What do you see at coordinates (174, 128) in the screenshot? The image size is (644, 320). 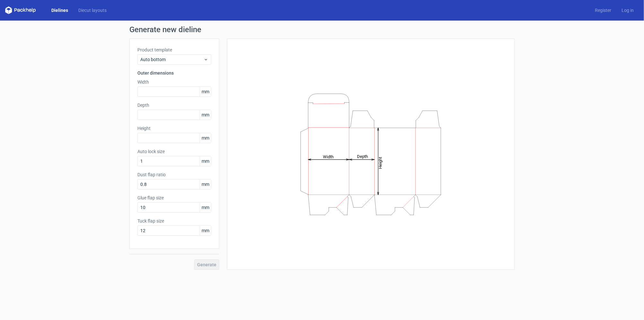 I see `label: Height` at bounding box center [174, 128].